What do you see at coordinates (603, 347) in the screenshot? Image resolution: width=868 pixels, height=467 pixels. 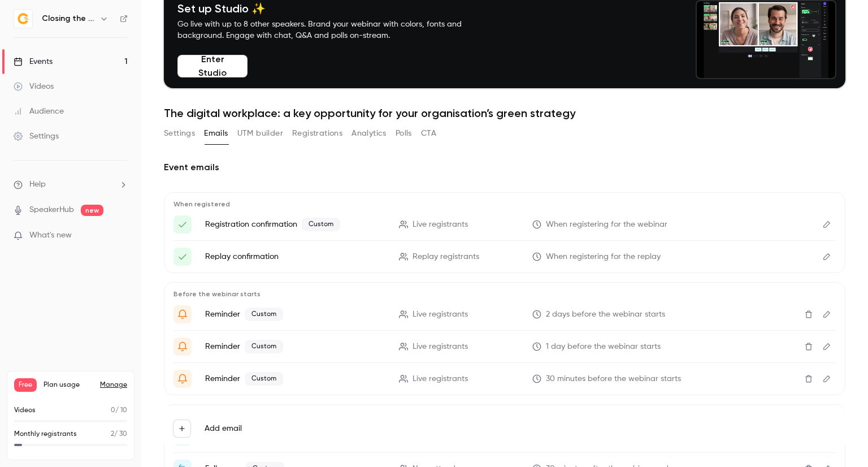 I see `span: 1 day before the webinar starts` at bounding box center [603, 347].